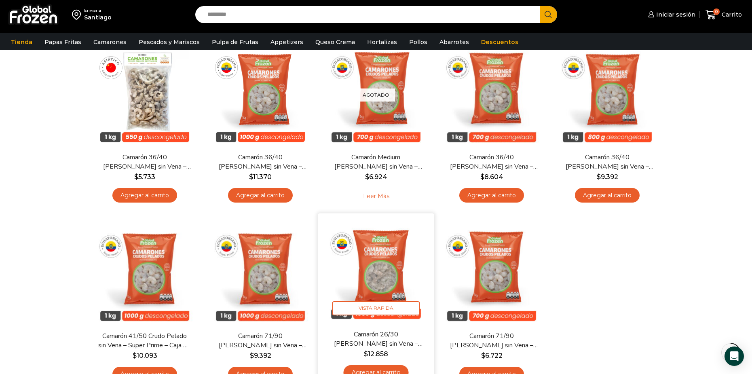  Describe the element at coordinates (376, 177) in the screenshot. I see `bdi: 6.924` at that location.